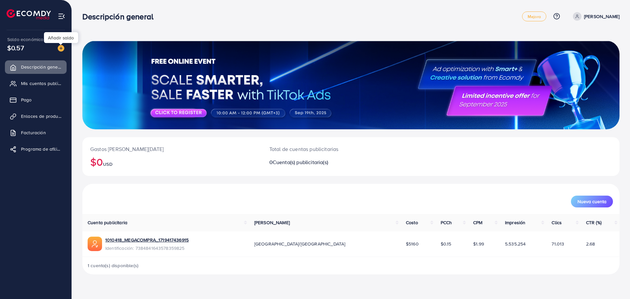  What do you see at coordinates (594, 222) in the screenshot?
I see `font: CTR (%)` at bounding box center [594, 222].